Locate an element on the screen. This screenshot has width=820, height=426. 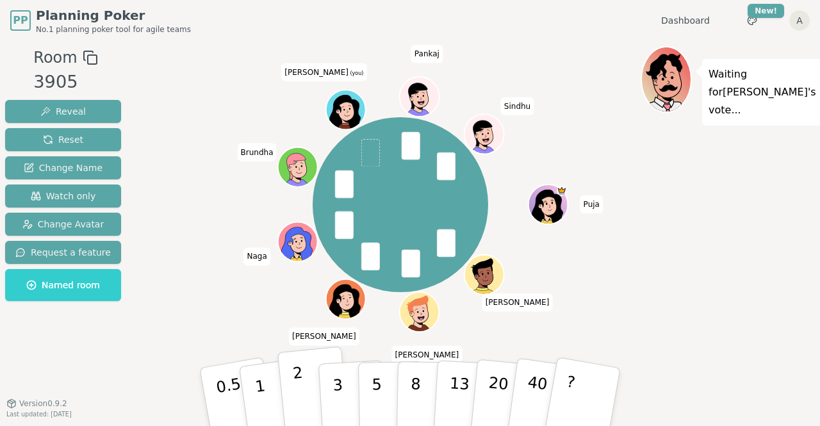
button: A is located at coordinates (800, 21).